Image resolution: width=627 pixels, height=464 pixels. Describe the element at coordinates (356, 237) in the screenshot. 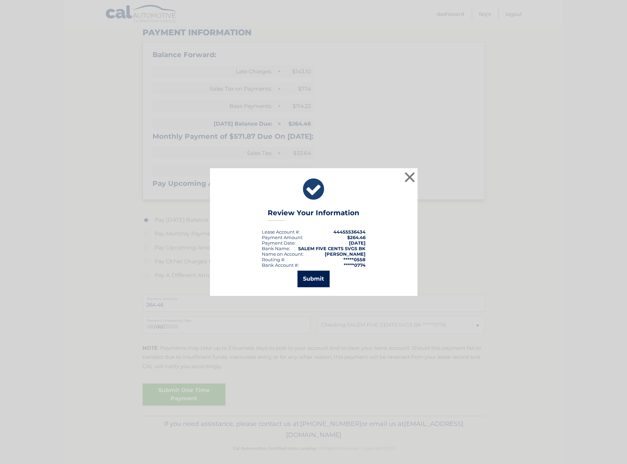

I see `span: $264.46` at that location.